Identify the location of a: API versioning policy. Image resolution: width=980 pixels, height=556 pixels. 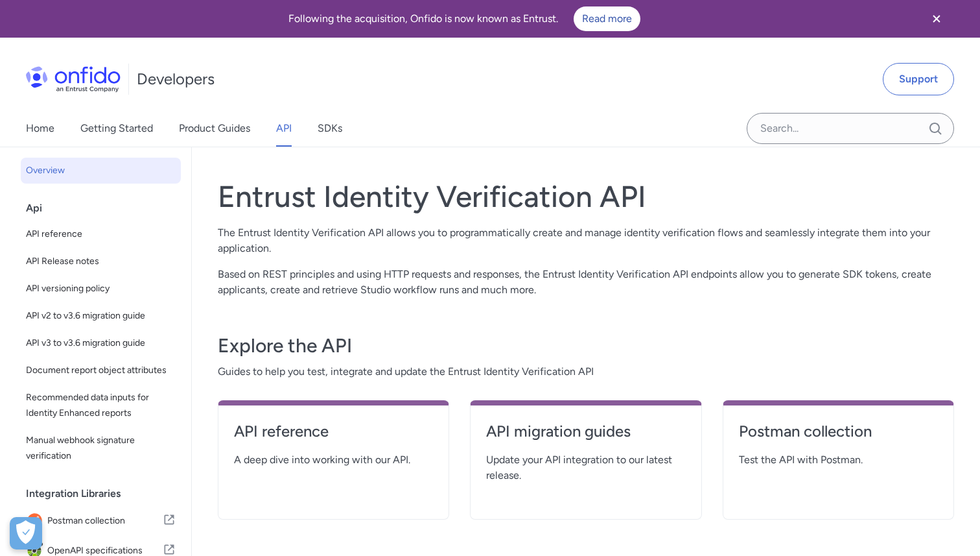
(100, 289).